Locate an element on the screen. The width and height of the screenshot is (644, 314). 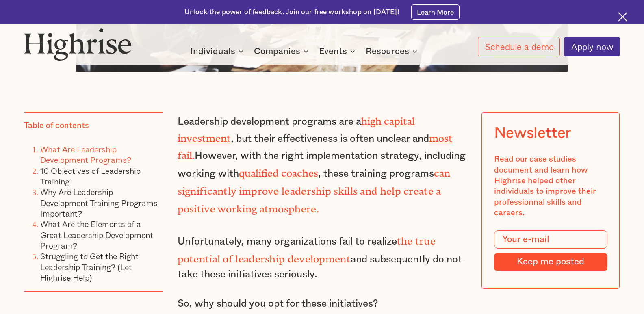
a: Struggling to Get the Right Leadership Training? (Let Highrise Help) is located at coordinates (90, 267).